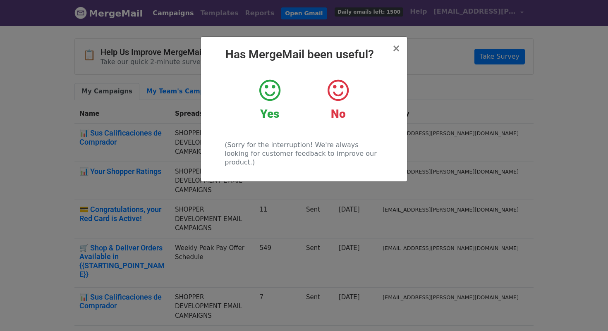  I want to click on div: Chat Widget, so click(587, 312).